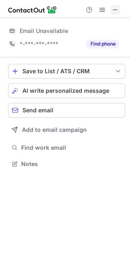 The image size is (130, 260). I want to click on span: AI write personalized message, so click(66, 91).